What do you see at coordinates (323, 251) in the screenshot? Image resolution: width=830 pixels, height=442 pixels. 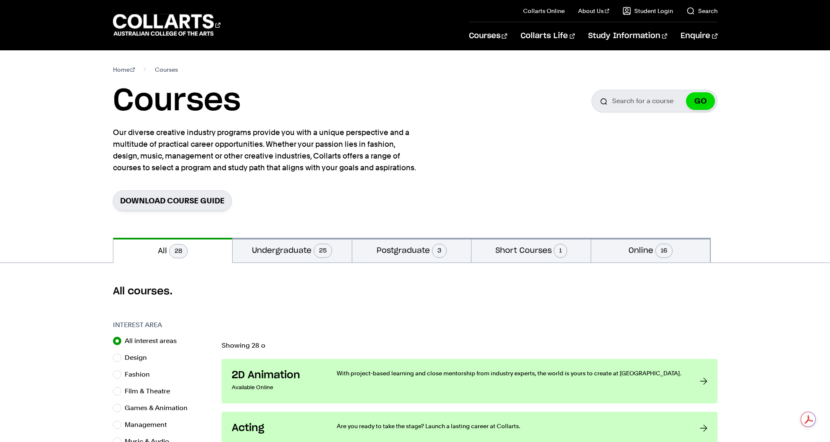 I see `span: 25` at bounding box center [323, 251].